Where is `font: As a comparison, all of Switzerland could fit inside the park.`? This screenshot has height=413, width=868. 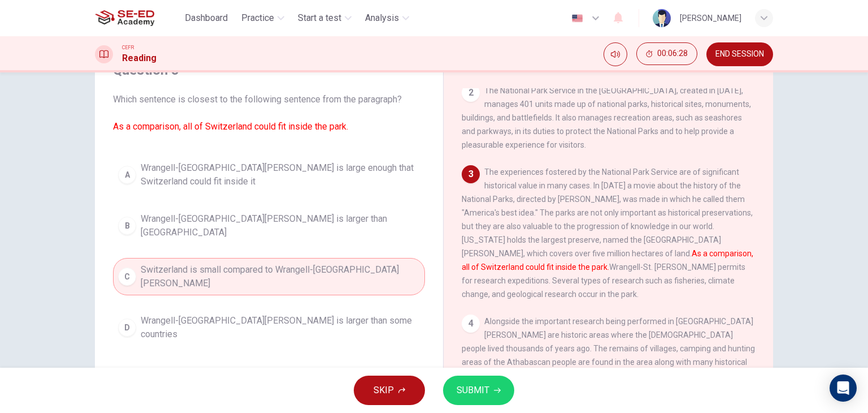 font: As a comparison, all of Switzerland could fit inside the park. is located at coordinates (231, 126).